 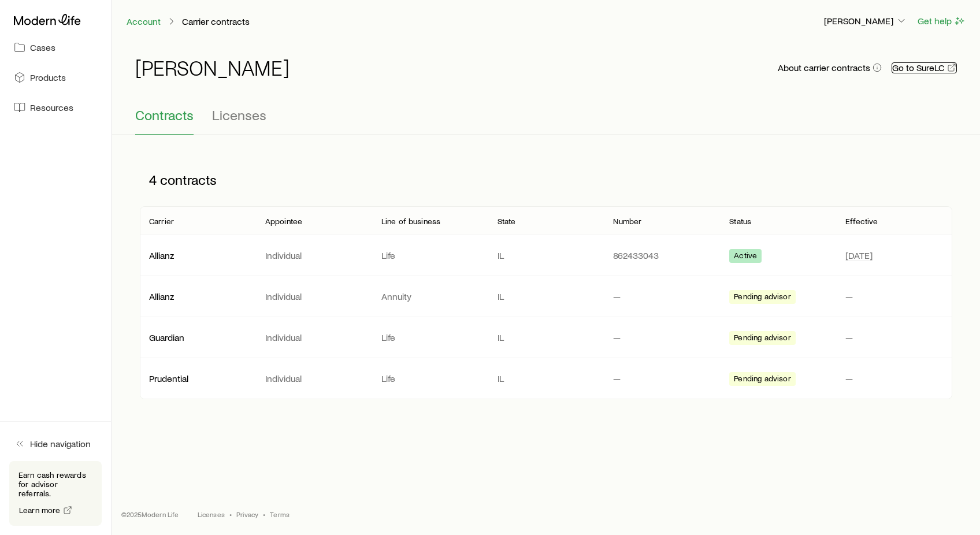 What do you see at coordinates (198, 378) in the screenshot?
I see `p: Prudential` at bounding box center [198, 378].